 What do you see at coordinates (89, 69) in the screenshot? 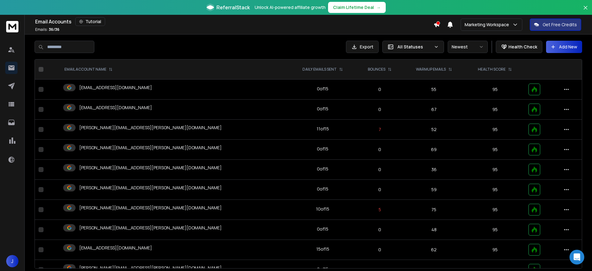
I see `div: EMAIL ACCOUNT NAME` at bounding box center [89, 69].